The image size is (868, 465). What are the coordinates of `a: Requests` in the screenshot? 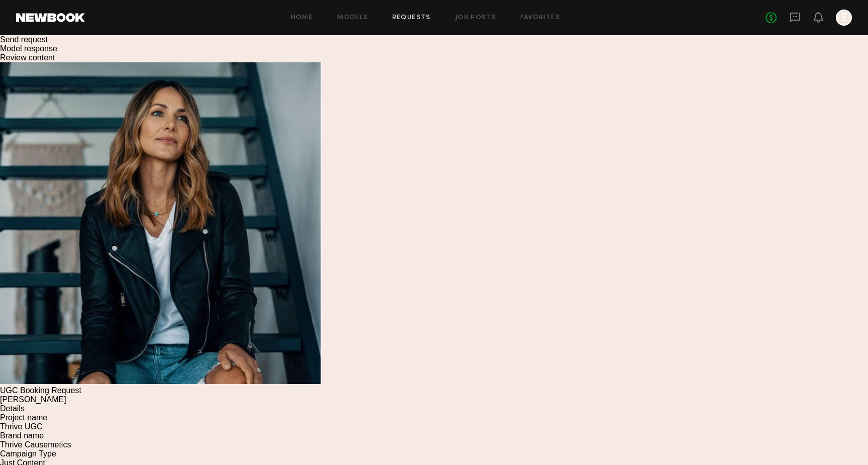 It's located at (412, 18).